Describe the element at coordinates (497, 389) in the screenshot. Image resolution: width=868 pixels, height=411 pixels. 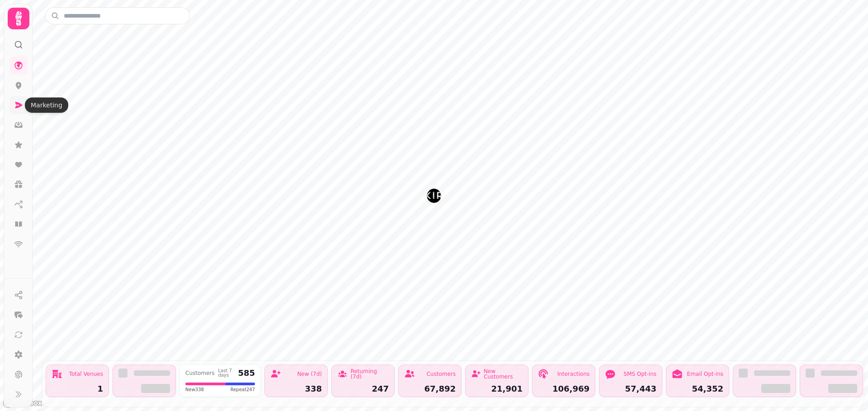
I see `div: 21,901` at that location.